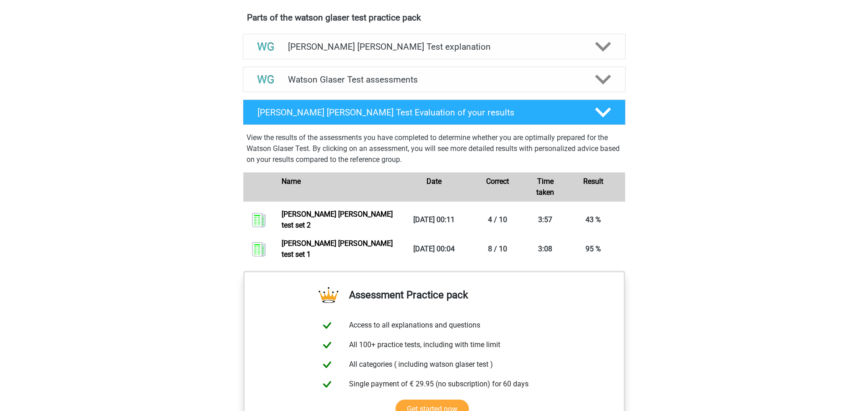 The width and height of the screenshot is (868, 411). I want to click on img: watson glaser test assessments, so click(265, 79).